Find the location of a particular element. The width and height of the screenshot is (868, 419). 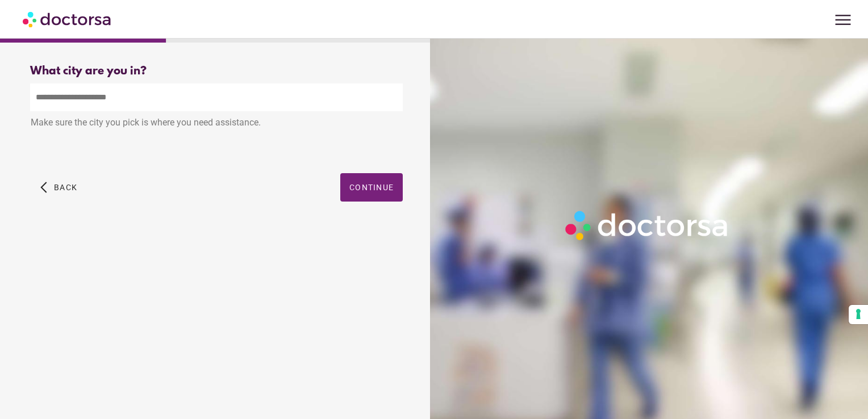

div: What city are you in? is located at coordinates (217, 71).